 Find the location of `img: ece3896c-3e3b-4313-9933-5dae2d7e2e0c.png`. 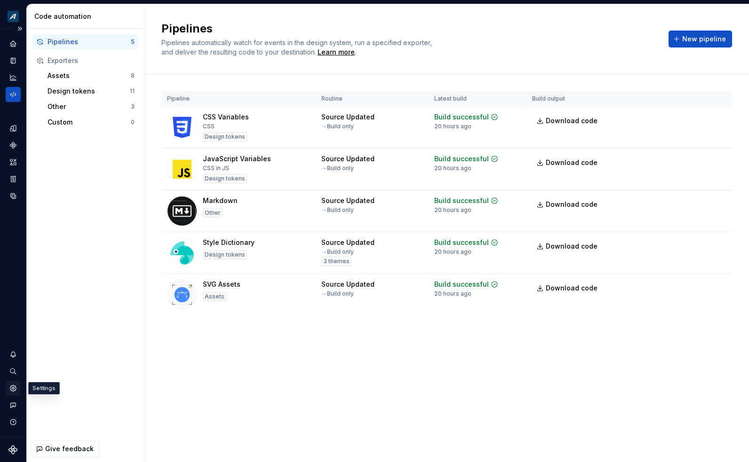

img: ece3896c-3e3b-4313-9933-5dae2d7e2e0c.png is located at coordinates (13, 16).